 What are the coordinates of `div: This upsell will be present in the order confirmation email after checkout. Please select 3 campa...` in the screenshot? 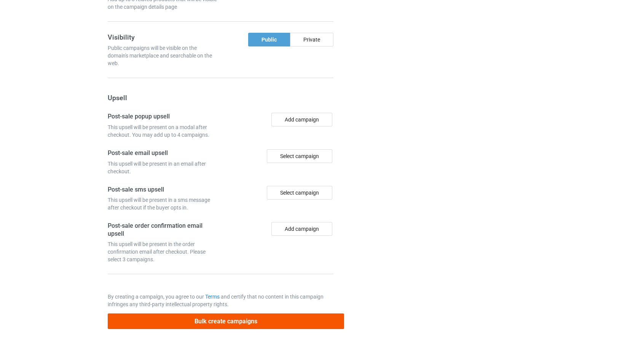 It's located at (163, 252).